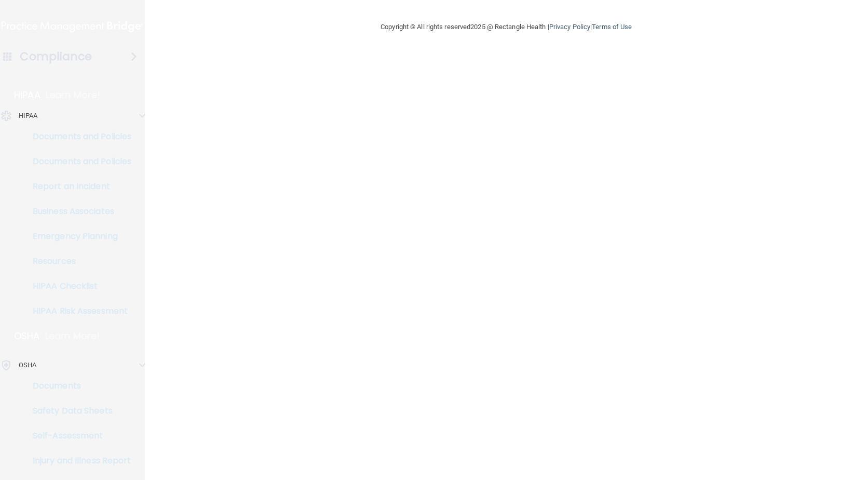  Describe the element at coordinates (78, 186) in the screenshot. I see `p: Report an Incident` at that location.